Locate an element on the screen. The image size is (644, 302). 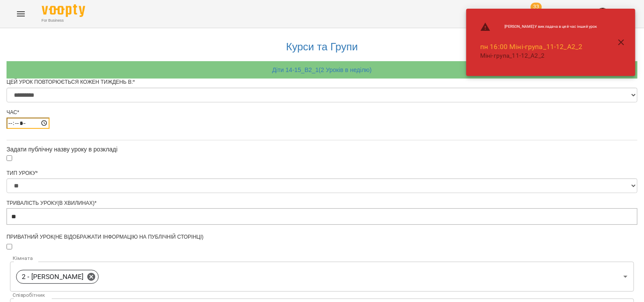
div: Цей урок повторюється кожен тиждень в: is located at coordinates (322, 82).